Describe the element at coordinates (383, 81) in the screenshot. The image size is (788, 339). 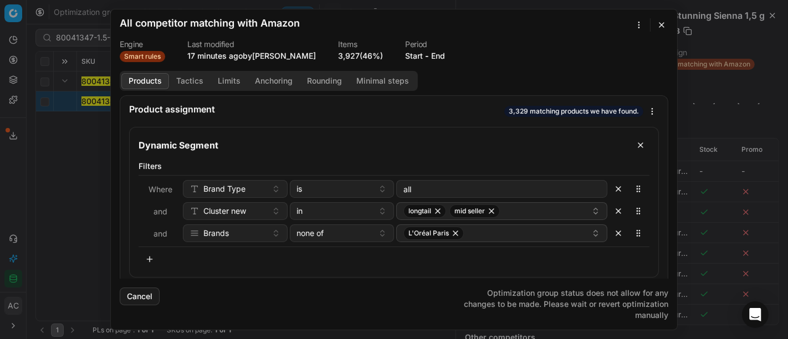
I see `button: Minimal steps` at that location.